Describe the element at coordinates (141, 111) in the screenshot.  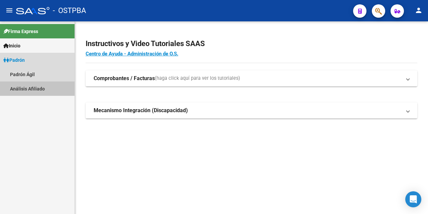
I see `strong: Mecanismo Integración (Discapacidad)` at that location.